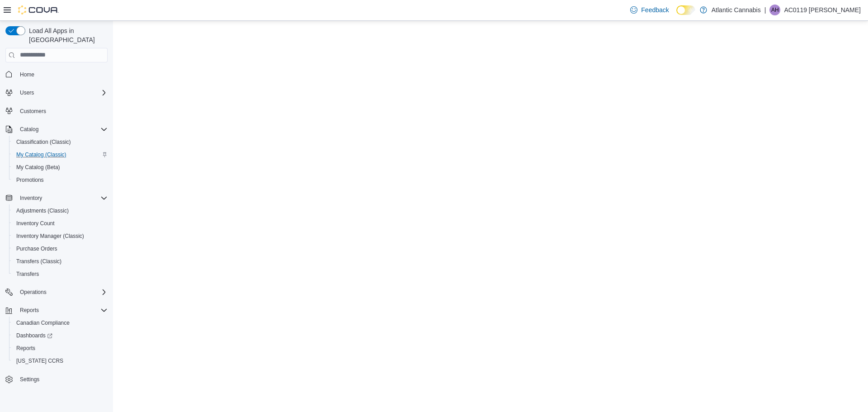  I want to click on a: Transfers, so click(27, 274).